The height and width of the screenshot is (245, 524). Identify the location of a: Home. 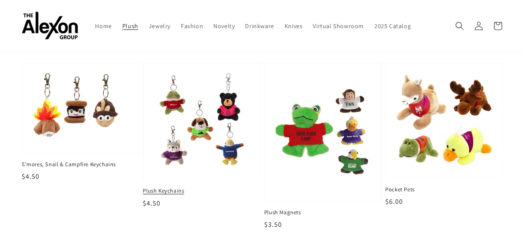
(104, 26).